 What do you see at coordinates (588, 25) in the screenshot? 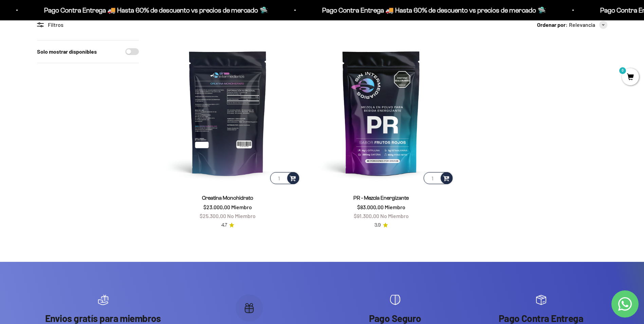
I see `button: Relevancia` at bounding box center [588, 25].